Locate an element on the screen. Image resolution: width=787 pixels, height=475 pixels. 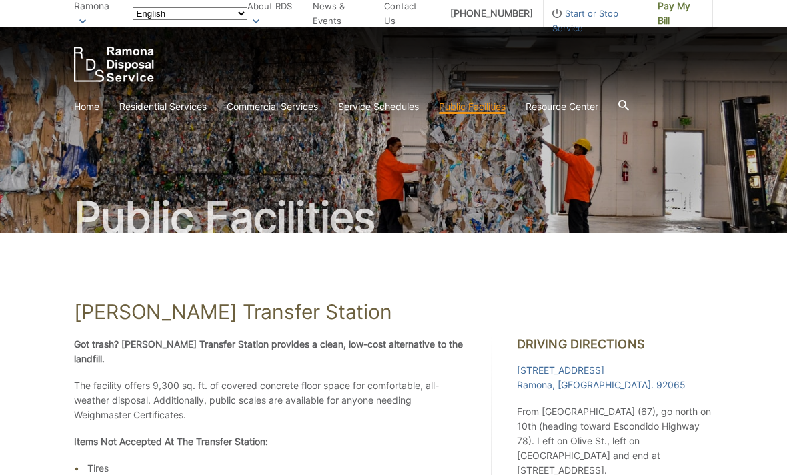
h2: Public Facilities is located at coordinates (393, 217).